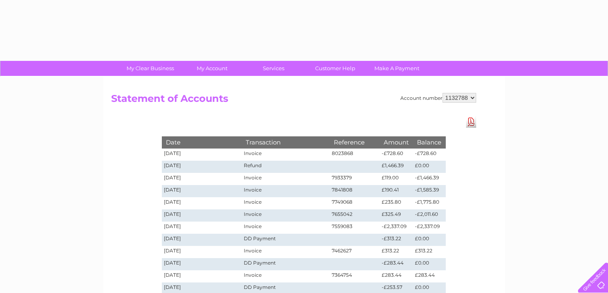  I want to click on h2: Statement of Accounts, so click(294, 101).